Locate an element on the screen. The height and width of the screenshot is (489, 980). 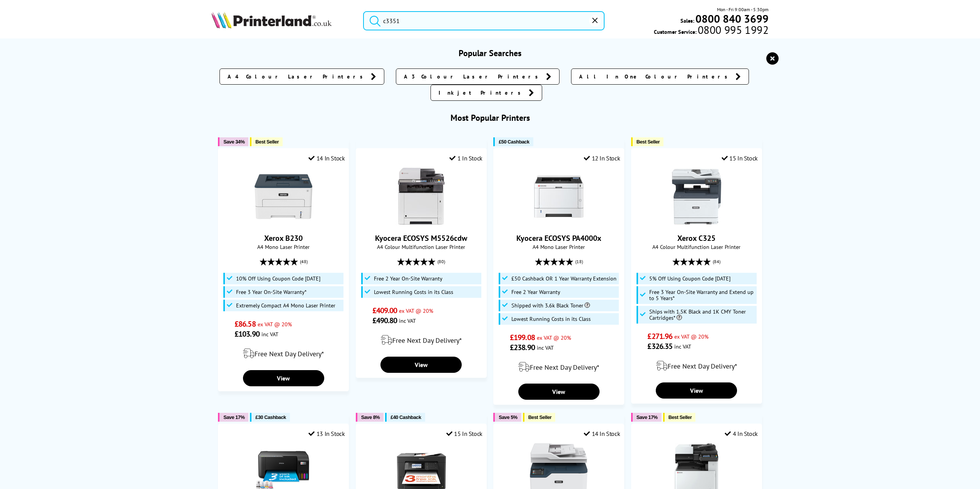
a: Inkjet Printers is located at coordinates (486, 93).